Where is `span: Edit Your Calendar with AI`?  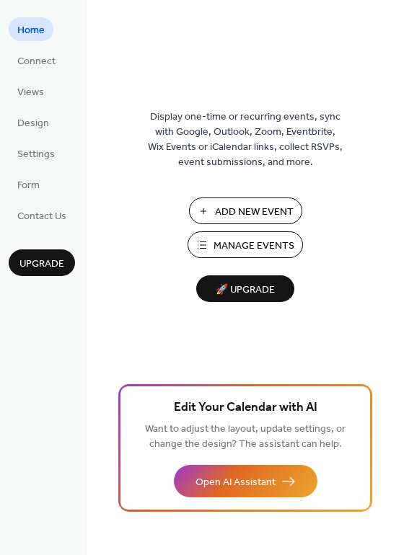
span: Edit Your Calendar with AI is located at coordinates (245, 408).